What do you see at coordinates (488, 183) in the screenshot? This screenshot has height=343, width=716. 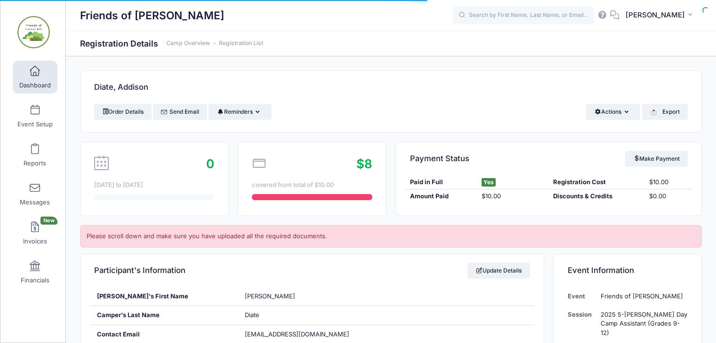 I see `span: Yes` at bounding box center [488, 183].